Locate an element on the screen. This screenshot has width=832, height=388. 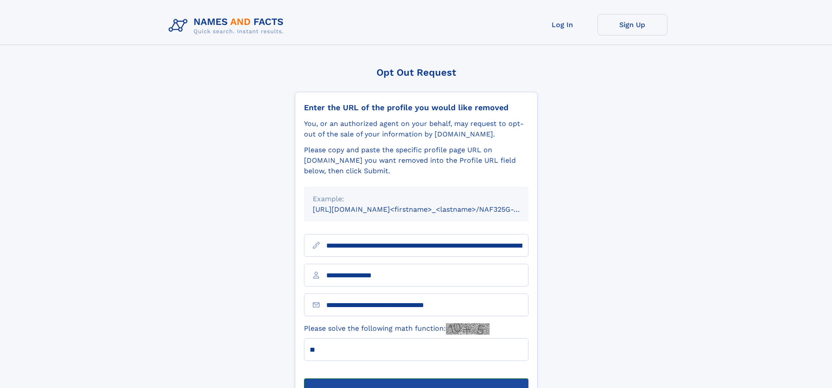
div: You, or an authorized agent on your behalf, may request to opt-out of the sale of your informatio... is located at coordinates (416, 129).